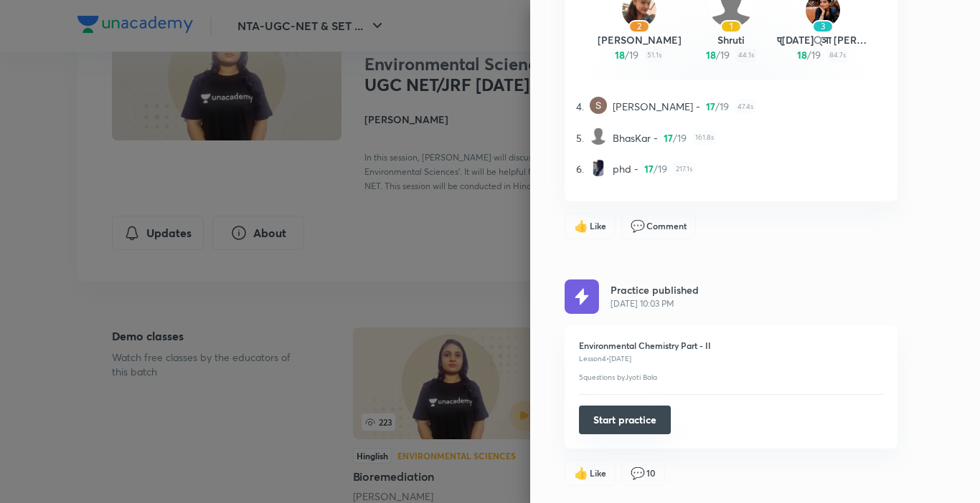 The width and height of the screenshot is (980, 503). Describe the element at coordinates (639, 27) in the screenshot. I see `div: 2` at that location.